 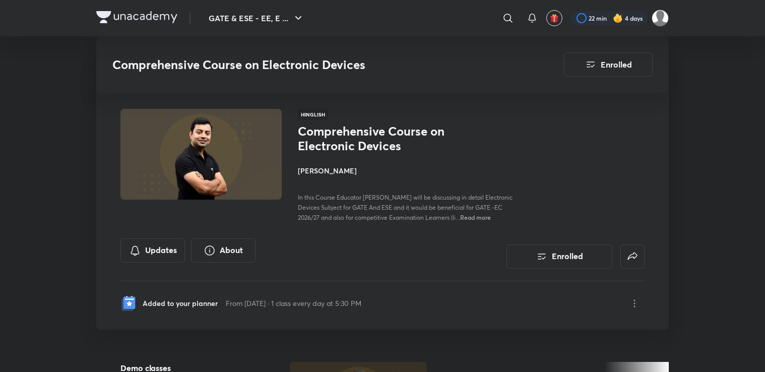 What do you see at coordinates (201, 154) in the screenshot?
I see `img: Thumbnail` at bounding box center [201, 154].